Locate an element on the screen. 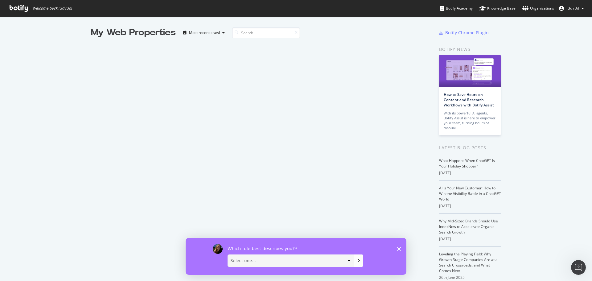  span: Welcome back, r3d r3d ! is located at coordinates (52, 8).